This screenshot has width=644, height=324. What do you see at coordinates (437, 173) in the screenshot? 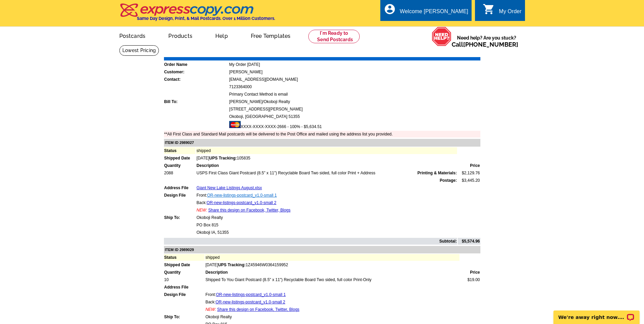
I see `span: Printing & Materials:` at bounding box center [437, 173].